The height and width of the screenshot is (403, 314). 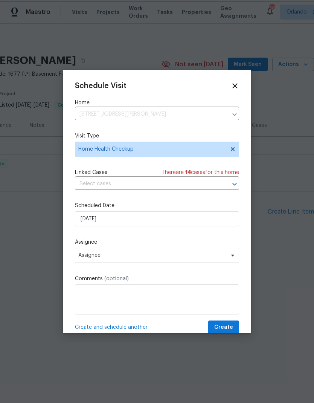 I want to click on span: Assignee, so click(x=152, y=256).